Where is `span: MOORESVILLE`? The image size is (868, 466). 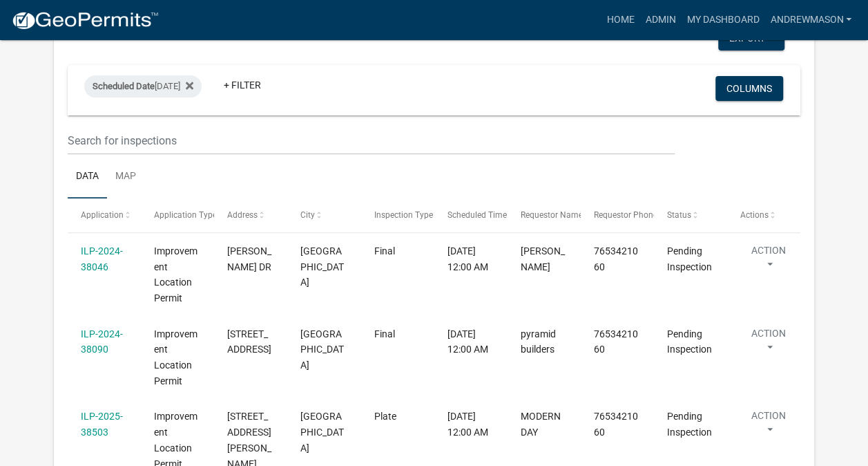 span: MOORESVILLE is located at coordinates (322, 432).